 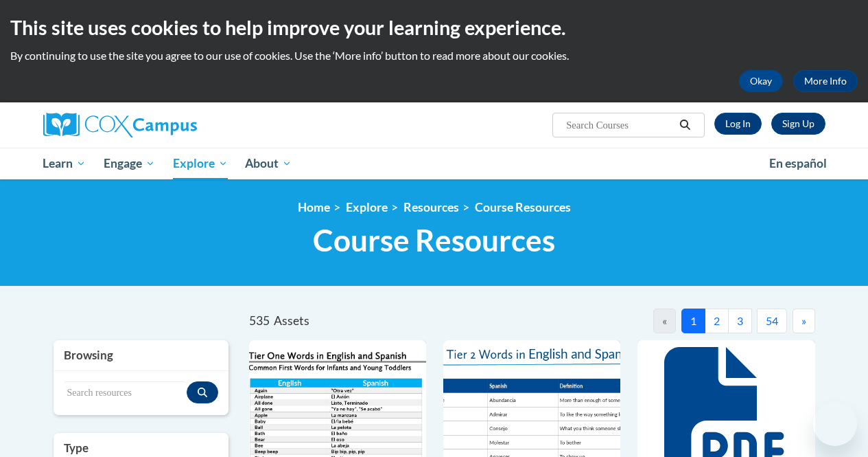 What do you see at coordinates (64, 163) in the screenshot?
I see `span: Learn` at bounding box center [64, 163].